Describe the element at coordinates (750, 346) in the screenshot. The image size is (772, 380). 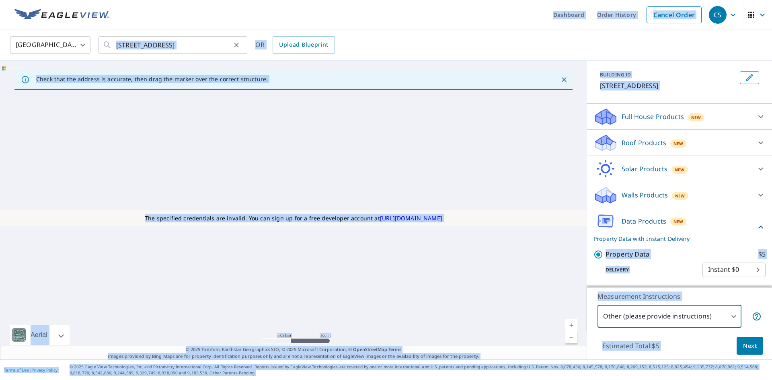
I see `button: Next` at that location.